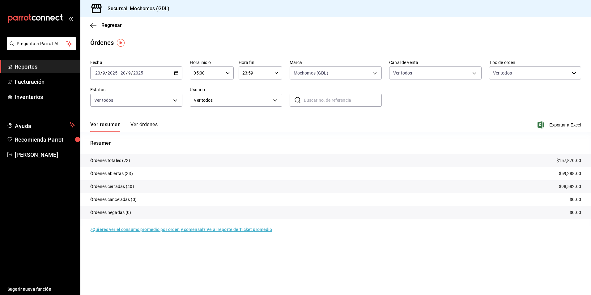  I want to click on span: Recomienda Parrot, so click(45, 139).